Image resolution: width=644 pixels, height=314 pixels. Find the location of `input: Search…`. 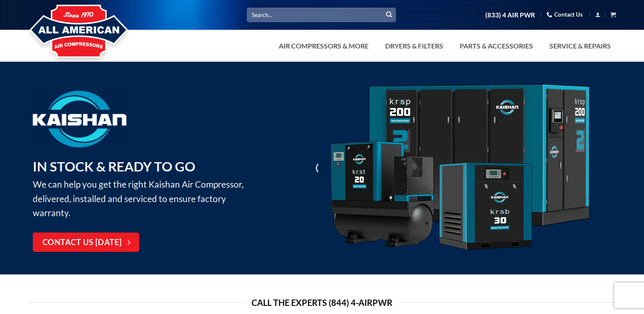

input: Search… is located at coordinates (322, 15).